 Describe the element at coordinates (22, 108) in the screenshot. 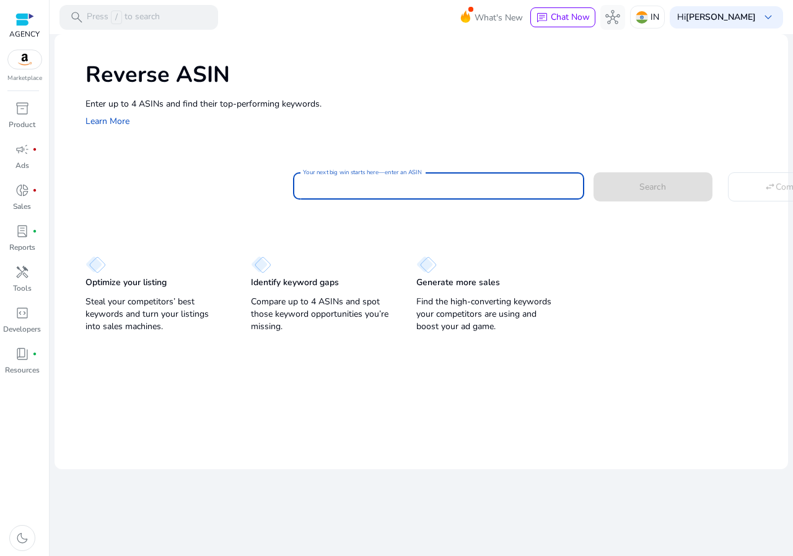

I see `span: inventory_2` at that location.